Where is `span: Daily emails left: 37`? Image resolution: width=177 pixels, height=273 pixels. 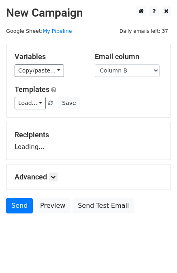 span: Daily emails left: 37 is located at coordinates (144, 31).